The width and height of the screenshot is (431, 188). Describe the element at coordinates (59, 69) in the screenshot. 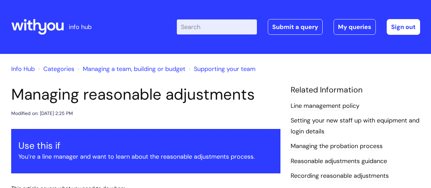

I see `a: Categories` at that location.